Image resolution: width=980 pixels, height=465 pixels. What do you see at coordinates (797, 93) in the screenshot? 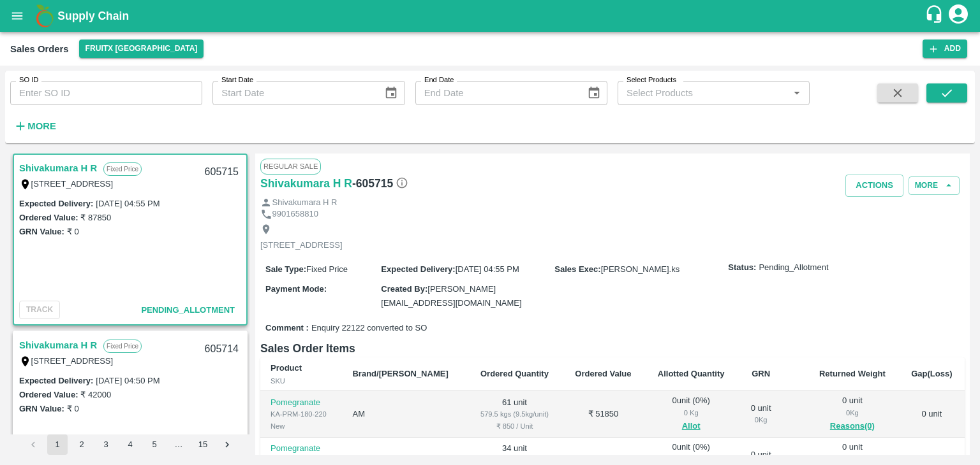
I see `button: Open` at bounding box center [797, 93].